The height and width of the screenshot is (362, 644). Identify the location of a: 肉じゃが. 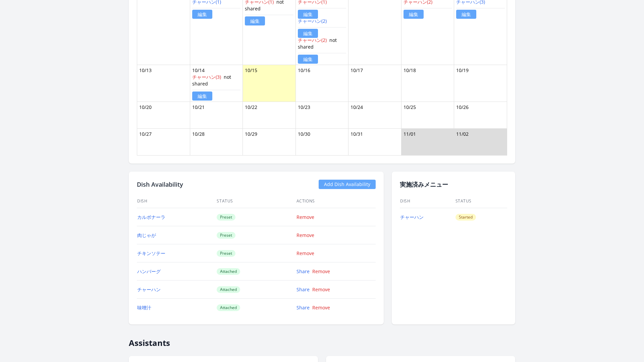
(146, 235).